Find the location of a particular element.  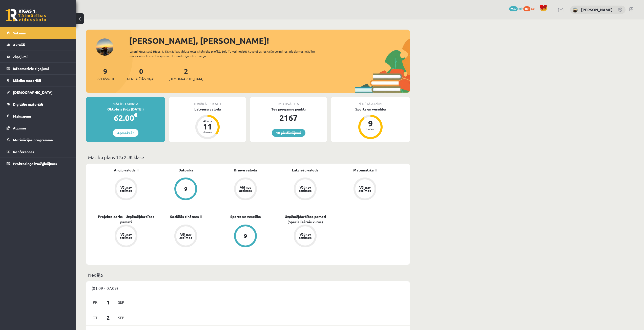

a: 108 xp is located at coordinates (530, 8).